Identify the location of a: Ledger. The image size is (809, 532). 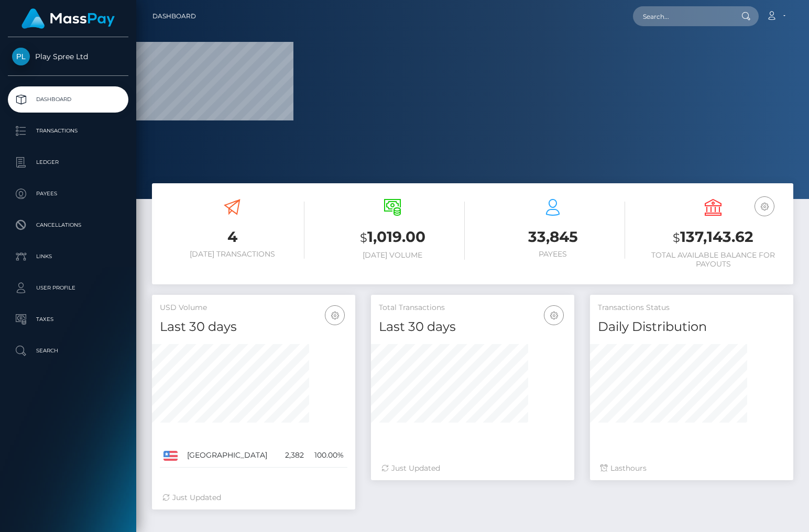
(68, 162).